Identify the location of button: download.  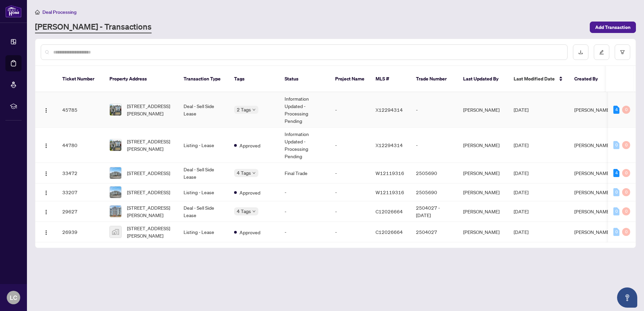
(581, 52).